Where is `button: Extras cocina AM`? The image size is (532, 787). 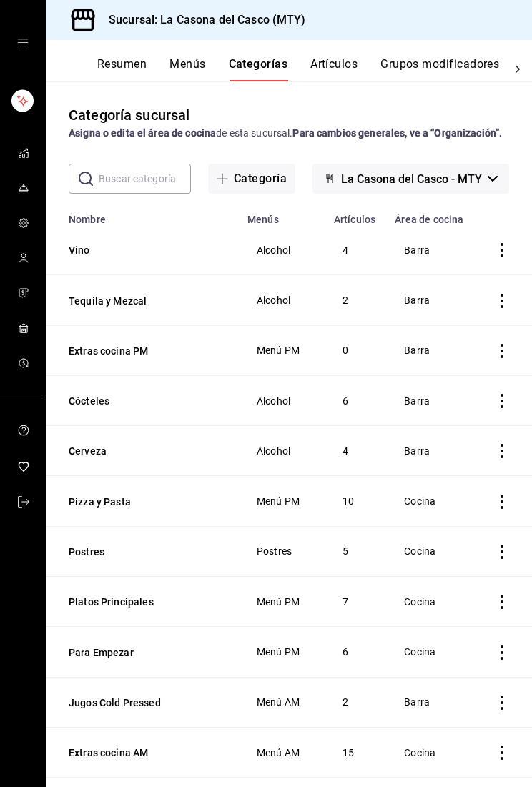
button: Extras cocina AM is located at coordinates (140, 753).